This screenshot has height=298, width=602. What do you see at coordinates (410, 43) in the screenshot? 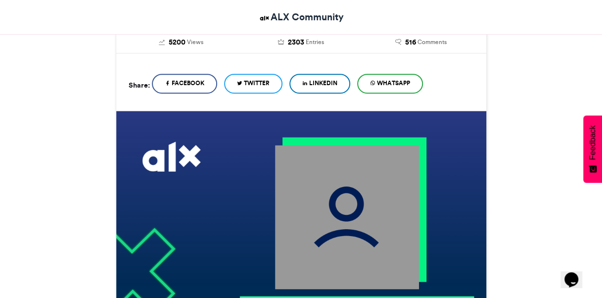
I see `span: 516` at bounding box center [410, 43].